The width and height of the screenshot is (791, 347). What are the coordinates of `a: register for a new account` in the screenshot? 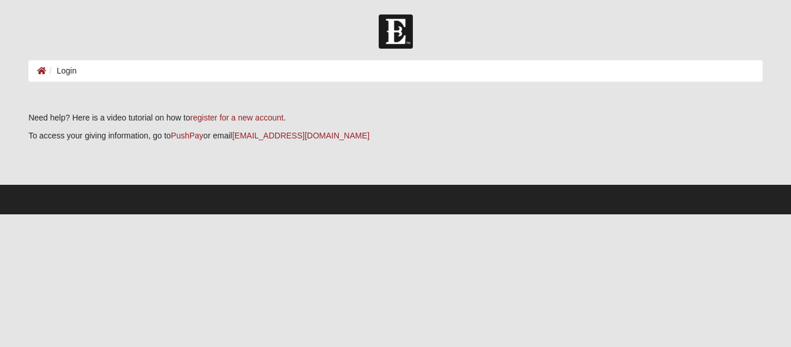 It's located at (237, 117).